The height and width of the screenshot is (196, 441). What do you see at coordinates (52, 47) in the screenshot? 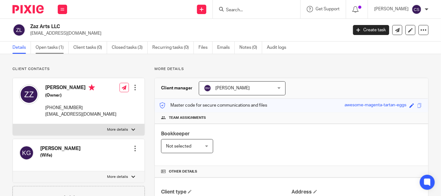
I see `a: Open tasks (1)` at bounding box center [52, 47].